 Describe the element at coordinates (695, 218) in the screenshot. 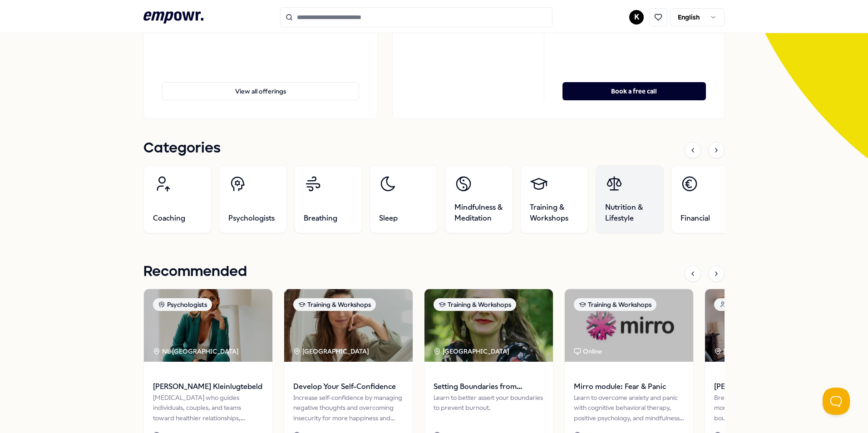

I see `span: Financial` at that location.